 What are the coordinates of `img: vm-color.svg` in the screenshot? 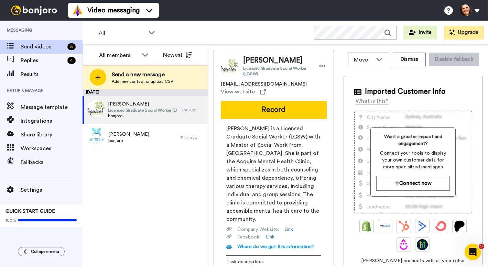 It's located at (78, 10).